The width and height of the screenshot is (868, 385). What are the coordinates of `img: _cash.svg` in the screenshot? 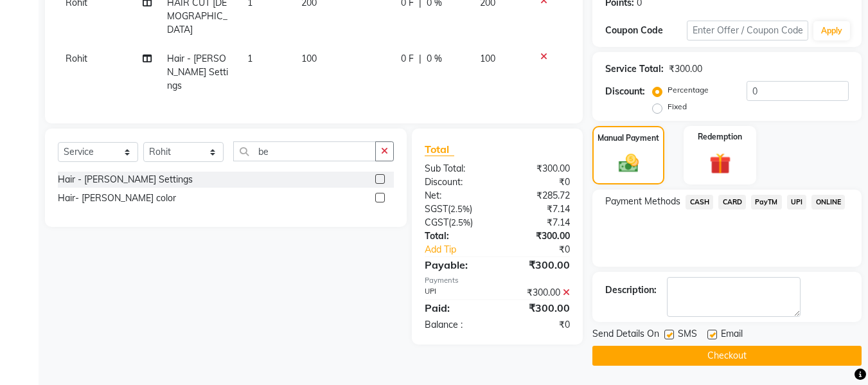 It's located at (628, 163).